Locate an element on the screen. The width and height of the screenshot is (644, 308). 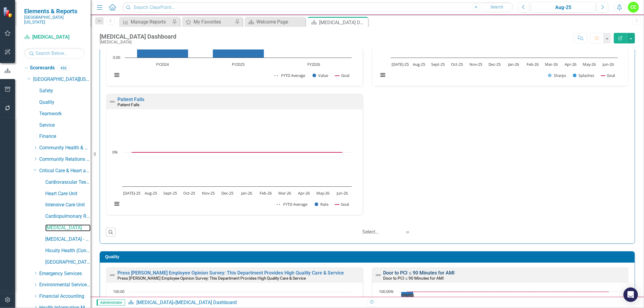
a: Safety is located at coordinates (65, 91).